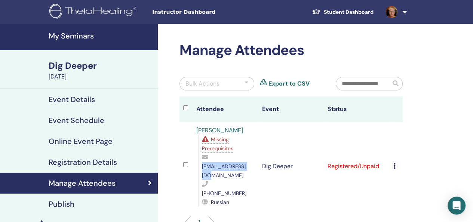 Image resolution: width=473 pixels, height=222 pixels. Describe the element at coordinates (208, 12) in the screenshot. I see `span: Instructor Dashboard` at that location.